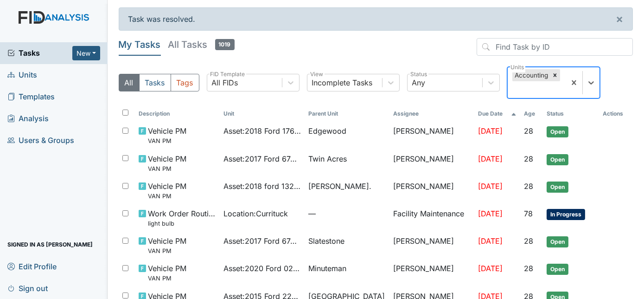 This screenshot has width=644, height=299. What do you see at coordinates (262, 130) in the screenshot?
I see `span: Asset : 2018 Ford 17643` at bounding box center [262, 130].